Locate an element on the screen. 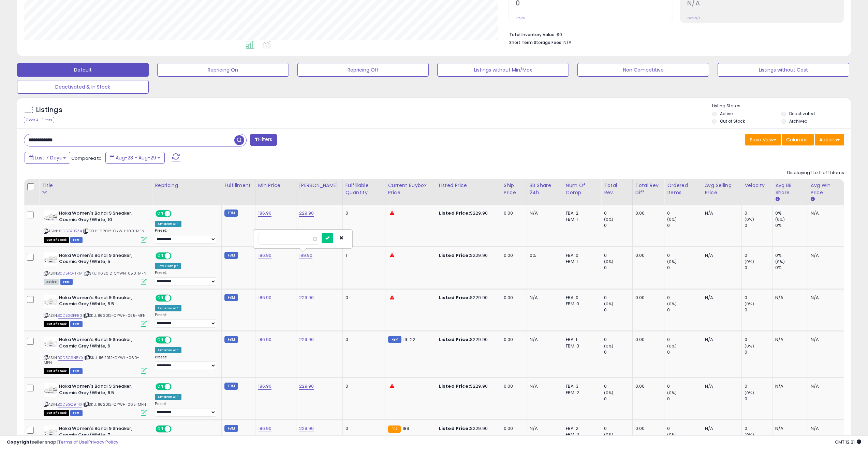 The image size is (868, 449). b: Hoka Women's Bondi 9 Sneaker, Cosmic Grey/White, 5.5 is located at coordinates (100, 302).